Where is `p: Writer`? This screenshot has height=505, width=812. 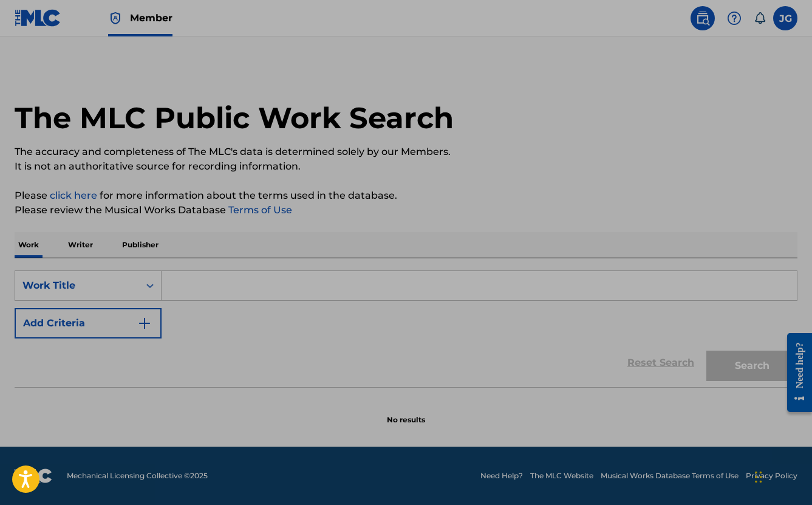
p: Writer is located at coordinates (80, 245).